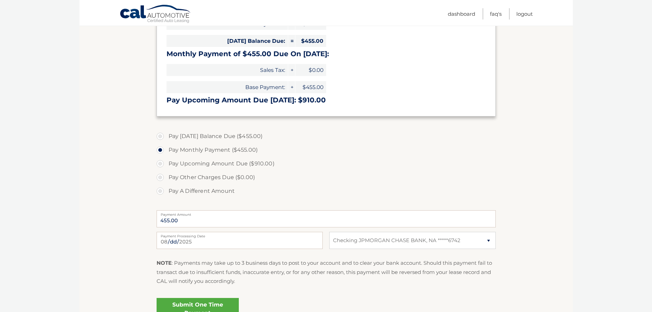 The image size is (652, 312). I want to click on span: $0.00, so click(311, 70).